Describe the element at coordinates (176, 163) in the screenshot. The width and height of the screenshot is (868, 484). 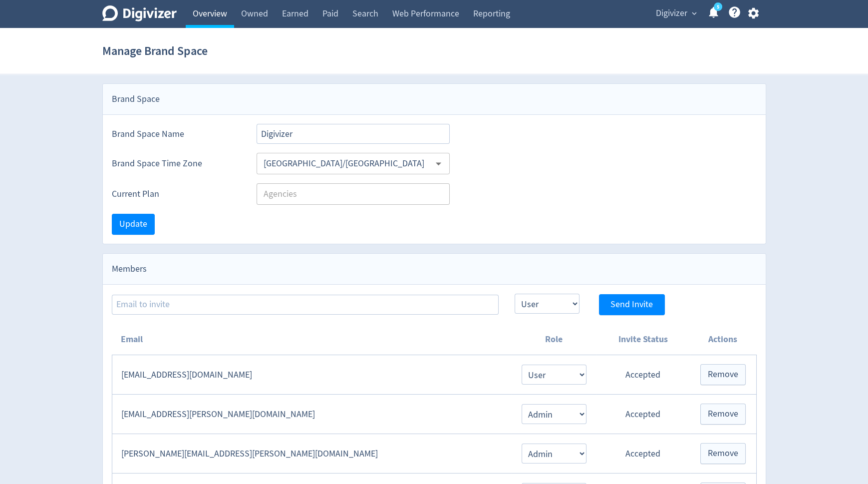
I see `label: Brand Space Time Zone` at that location.